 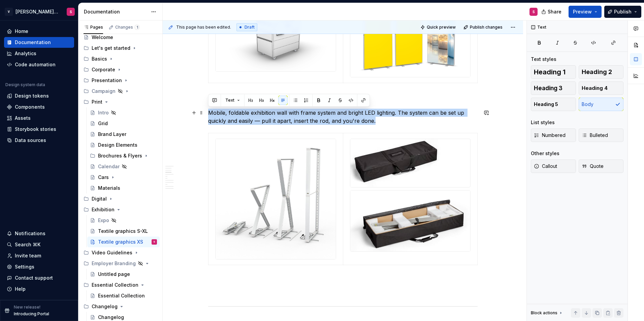 What do you see at coordinates (595, 135) in the screenshot?
I see `span: Bulleted` at bounding box center [595, 135].